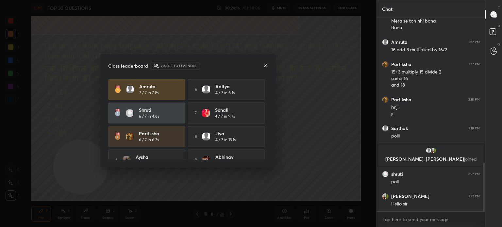 This screenshot has width=502, height=227. What do you see at coordinates (435, 21) in the screenshot?
I see `div: Mera se toh nhi bana` at bounding box center [435, 21].